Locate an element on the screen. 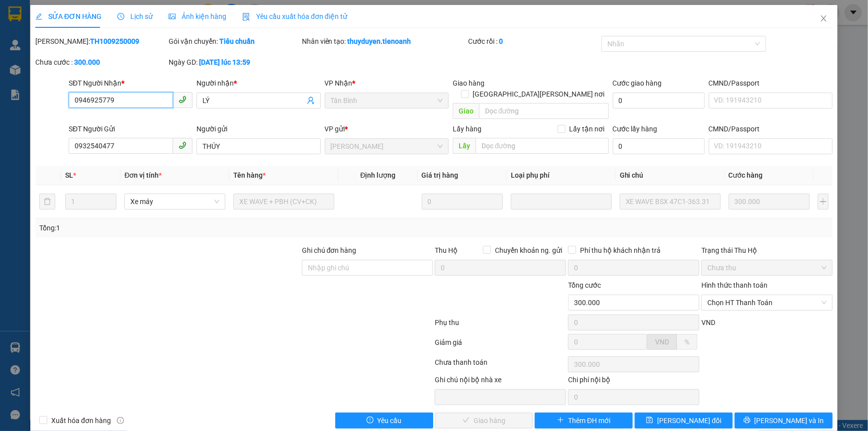 The height and width of the screenshot is (431, 868). span: SL is located at coordinates (69, 175).